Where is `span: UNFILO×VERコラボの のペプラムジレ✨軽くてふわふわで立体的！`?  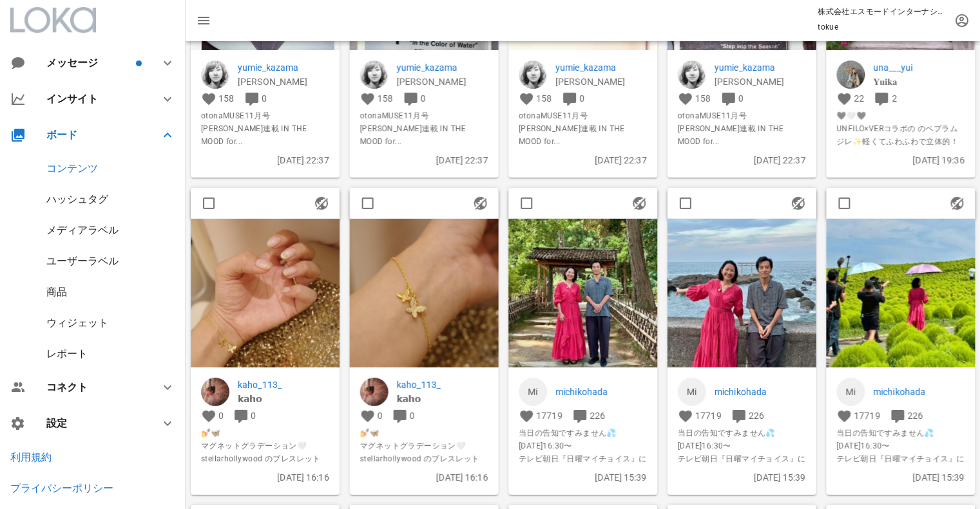
span: UNFILO×VERコラボの のペプラムジレ✨軽くてふわふわで立体的！ is located at coordinates (899, 136).